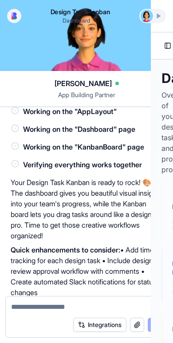  Describe the element at coordinates (87, 99) in the screenshot. I see `span: App Building Partner` at that location.